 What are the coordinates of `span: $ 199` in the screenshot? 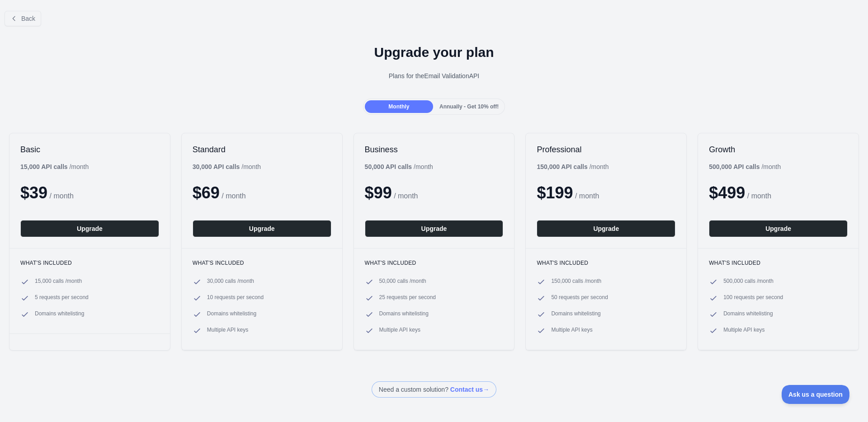 It's located at (555, 192).